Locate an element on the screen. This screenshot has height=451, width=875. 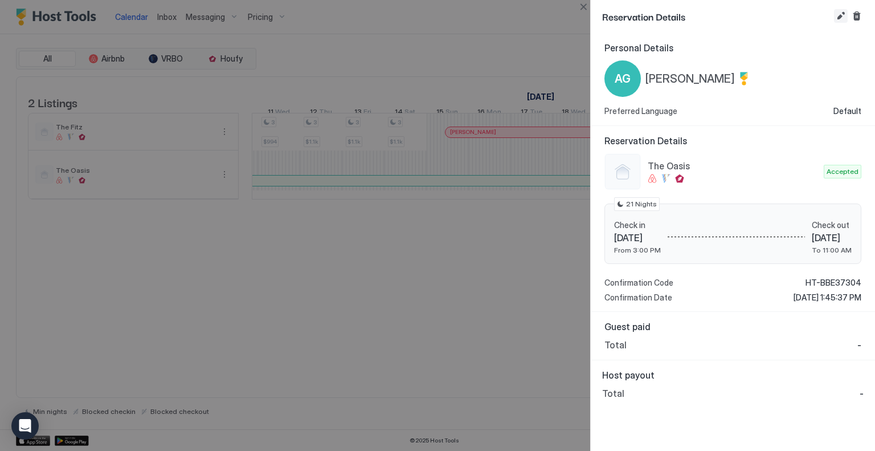
span: To 11:00 AM is located at coordinates (832, 249).